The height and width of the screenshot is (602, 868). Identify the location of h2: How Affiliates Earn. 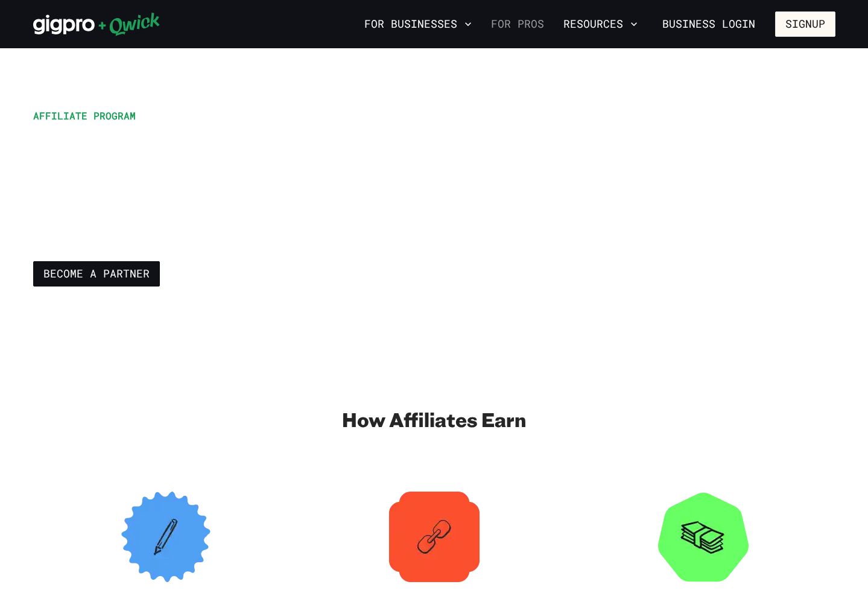
(433, 419).